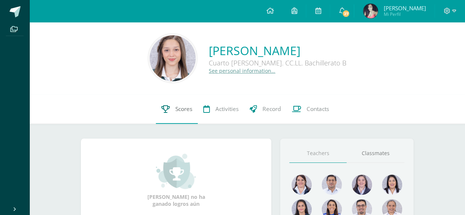 This screenshot has width=465, height=215. Describe the element at coordinates (346, 14) in the screenshot. I see `span: 27` at that location.